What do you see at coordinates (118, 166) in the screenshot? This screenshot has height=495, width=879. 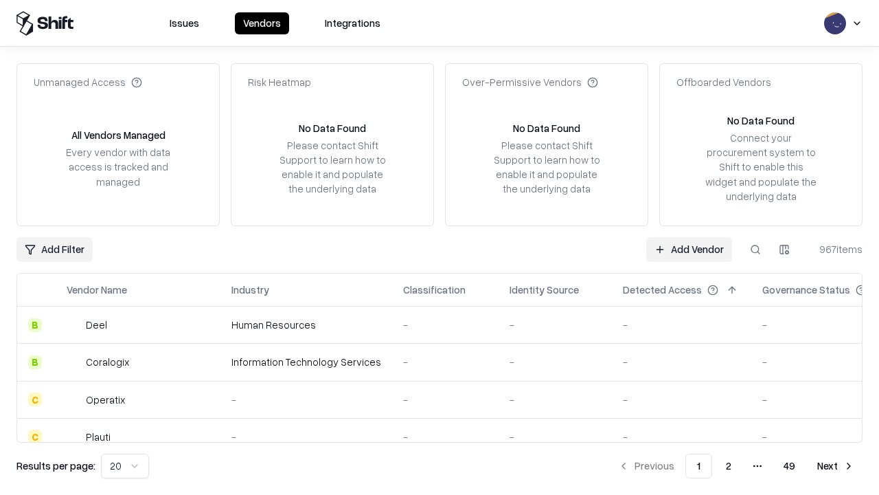 I see `div: Every vendor with data access is tracked and managed` at bounding box center [118, 166].